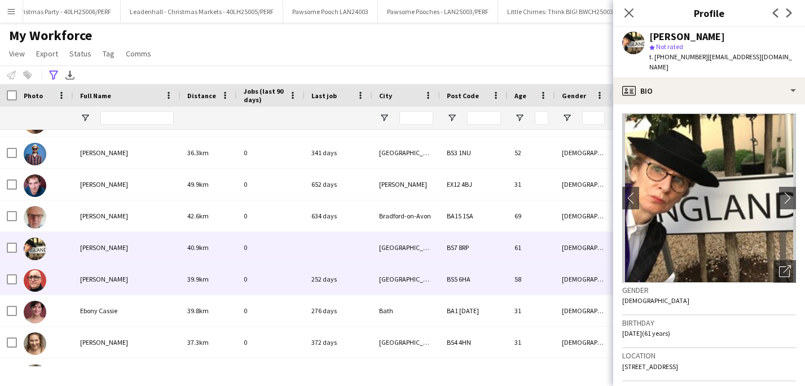 This screenshot has width=805, height=386. What do you see at coordinates (463, 95) in the screenshot?
I see `span: Post Code` at bounding box center [463, 95].